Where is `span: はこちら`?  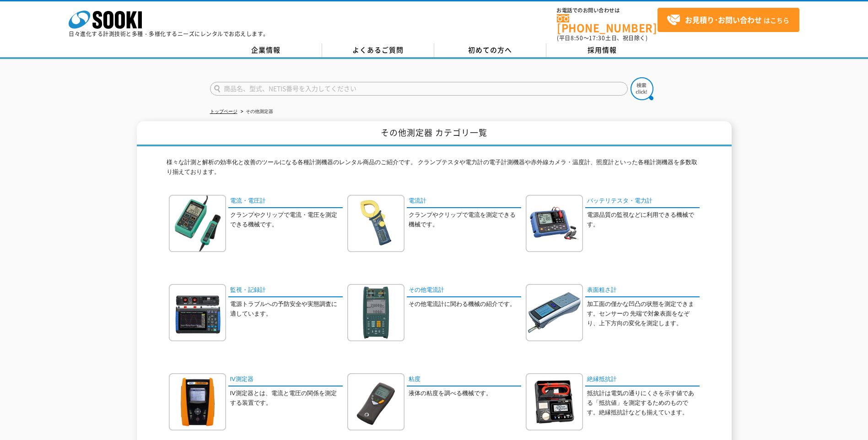 span: はこちら is located at coordinates (728, 20).